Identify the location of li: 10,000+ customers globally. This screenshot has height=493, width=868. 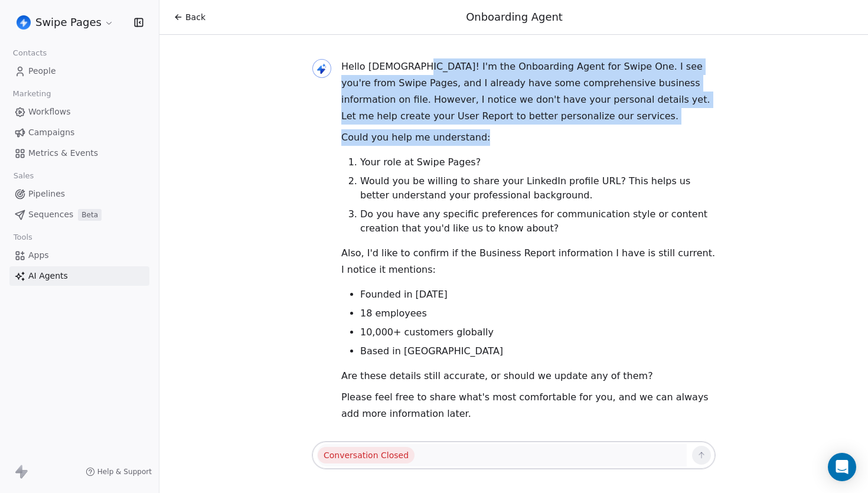
(538, 333).